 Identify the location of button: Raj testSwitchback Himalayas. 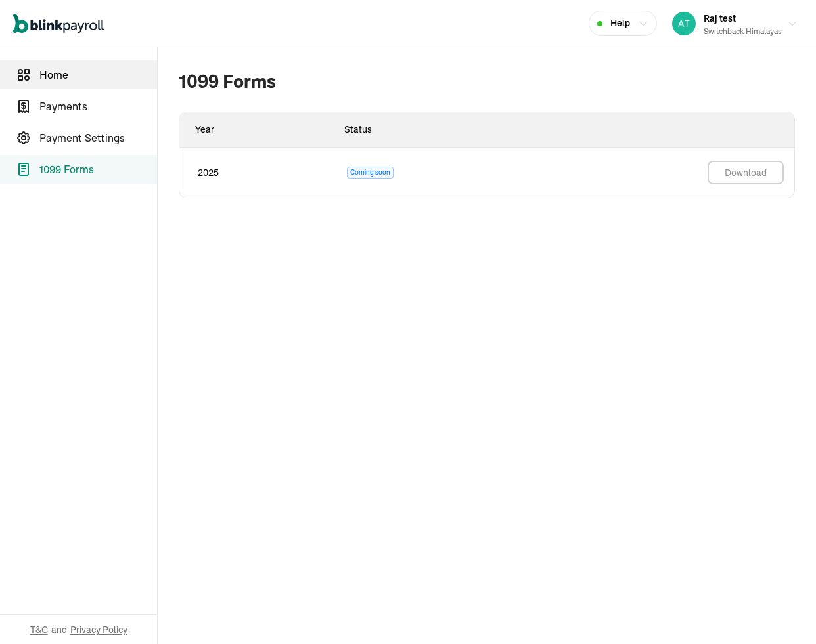
(734, 24).